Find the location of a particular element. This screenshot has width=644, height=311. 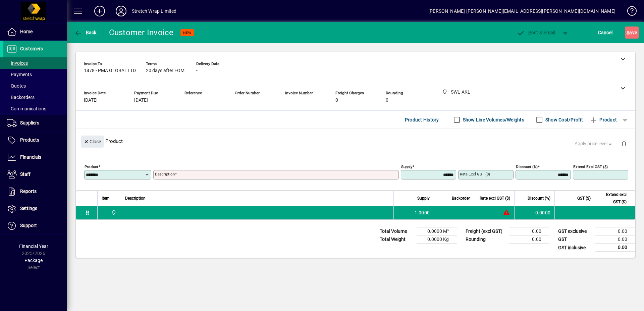

a: Suppliers is located at coordinates (35, 123).